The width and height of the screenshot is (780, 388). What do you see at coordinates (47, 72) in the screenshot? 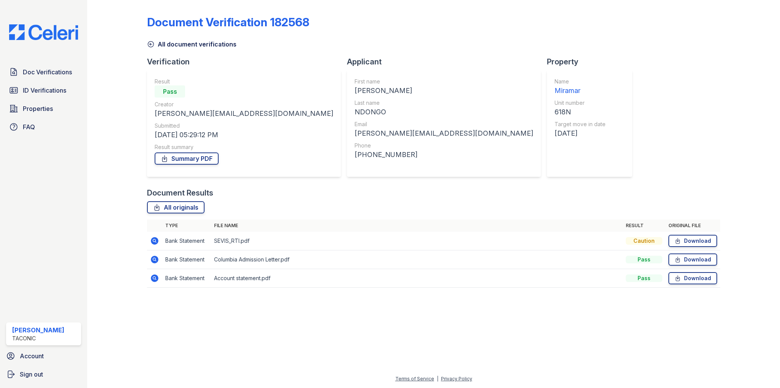
I see `span: Doc Verifications` at bounding box center [47, 72].